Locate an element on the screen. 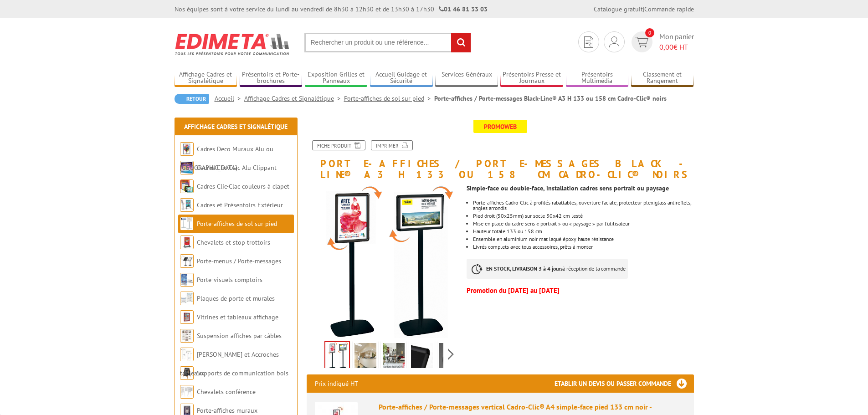 This screenshot has width=868, height=415. img: Vitrines et tableaux affichage is located at coordinates (186, 317).